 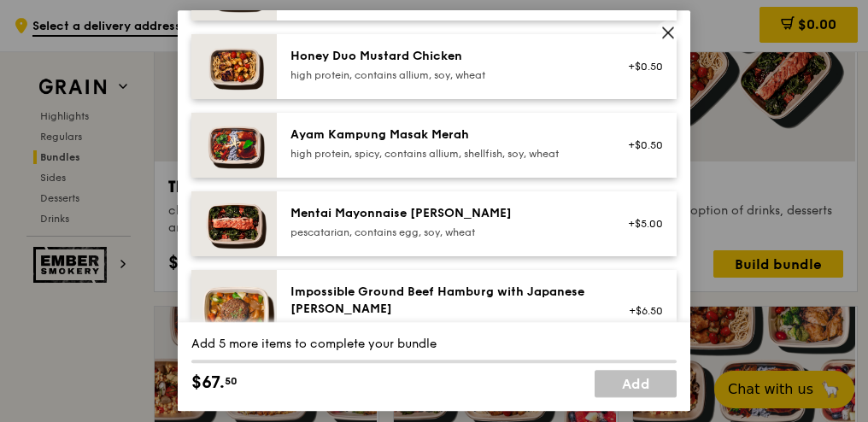 What do you see at coordinates (640, 224) in the screenshot?
I see `div: +$5.00` at bounding box center [640, 224].